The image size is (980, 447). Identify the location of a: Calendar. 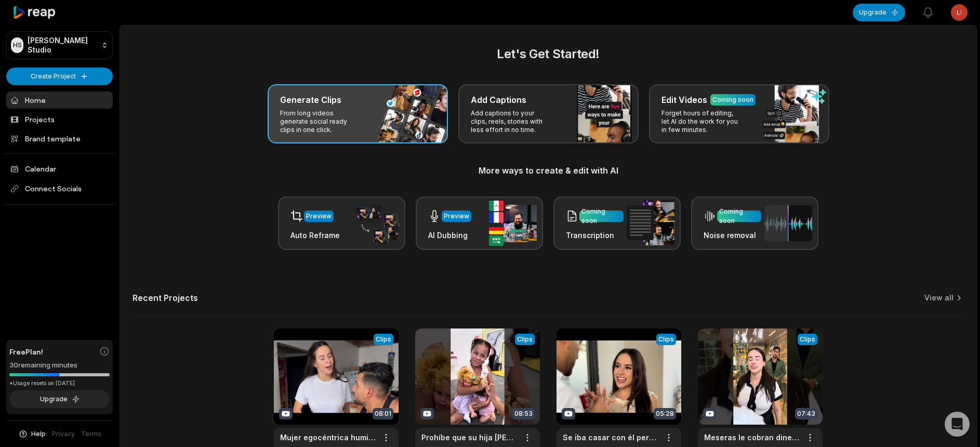
(59, 168).